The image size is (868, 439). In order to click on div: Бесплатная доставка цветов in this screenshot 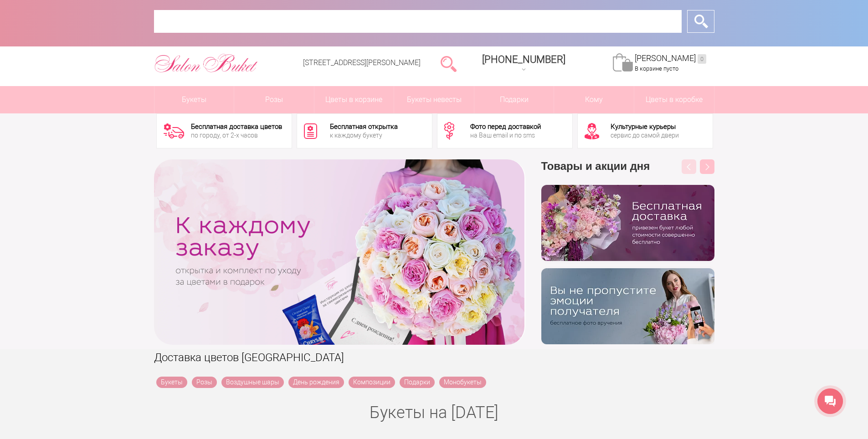, I will do `click(237, 127)`.